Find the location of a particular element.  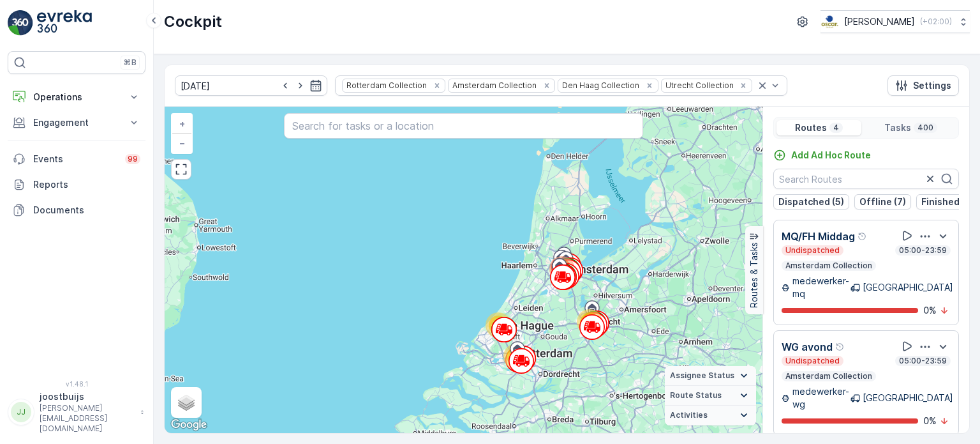

p: 4 is located at coordinates (835, 128).